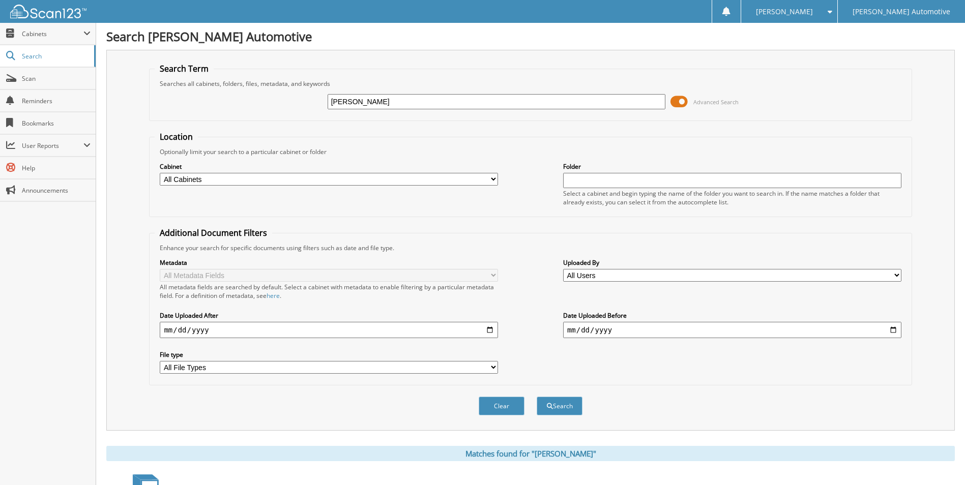  I want to click on label: Uploaded By, so click(732, 262).